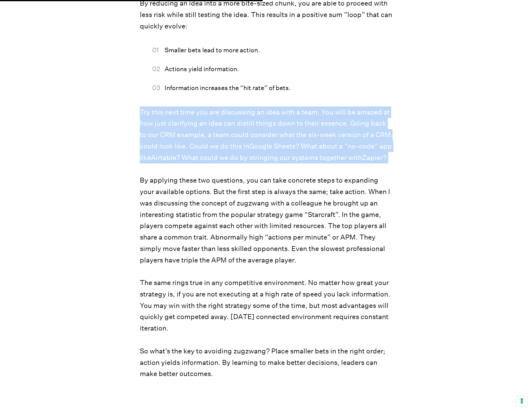  Describe the element at coordinates (164, 158) in the screenshot. I see `a: Airtable` at that location.